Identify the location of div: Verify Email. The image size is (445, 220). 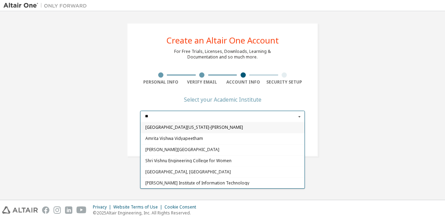
(202, 82).